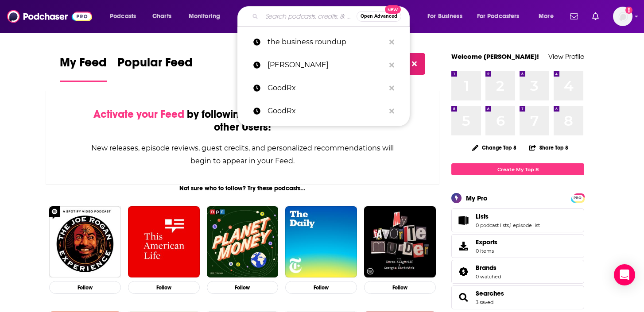 This screenshot has height=312, width=644. What do you see at coordinates (566, 56) in the screenshot?
I see `a: View Profile` at bounding box center [566, 56].